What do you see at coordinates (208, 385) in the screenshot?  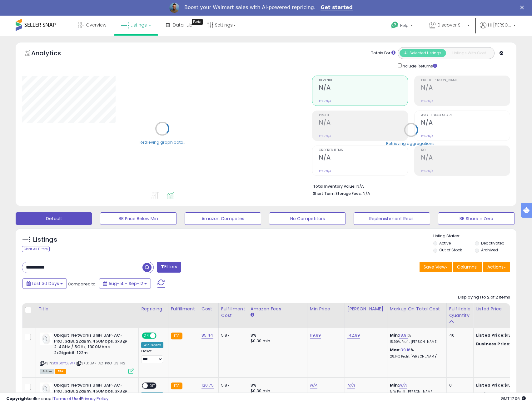 I see `a: 120.75` at bounding box center [208, 385].